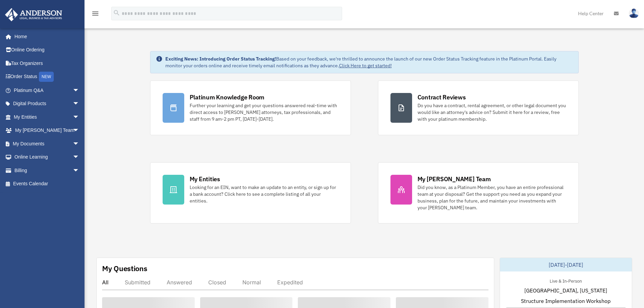  I want to click on a: Events Calendar, so click(47, 184).